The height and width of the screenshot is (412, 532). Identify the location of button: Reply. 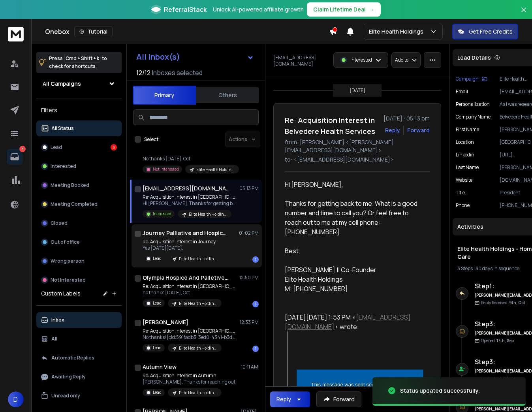
(290, 399).